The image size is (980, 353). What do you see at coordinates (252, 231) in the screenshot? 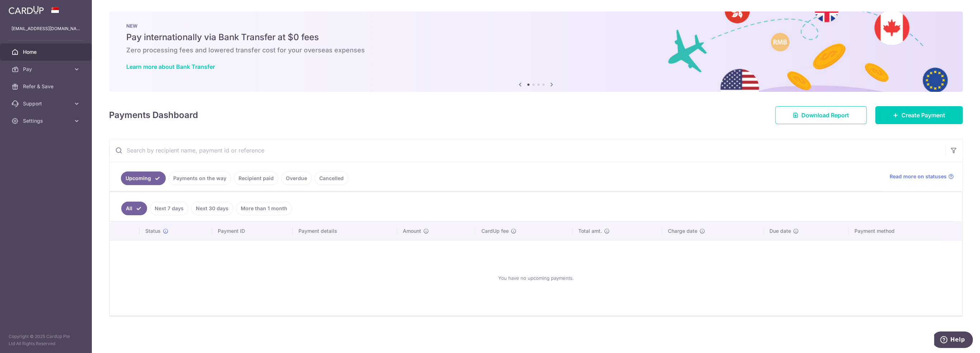
I see `th: Payment ID` at bounding box center [252, 231].